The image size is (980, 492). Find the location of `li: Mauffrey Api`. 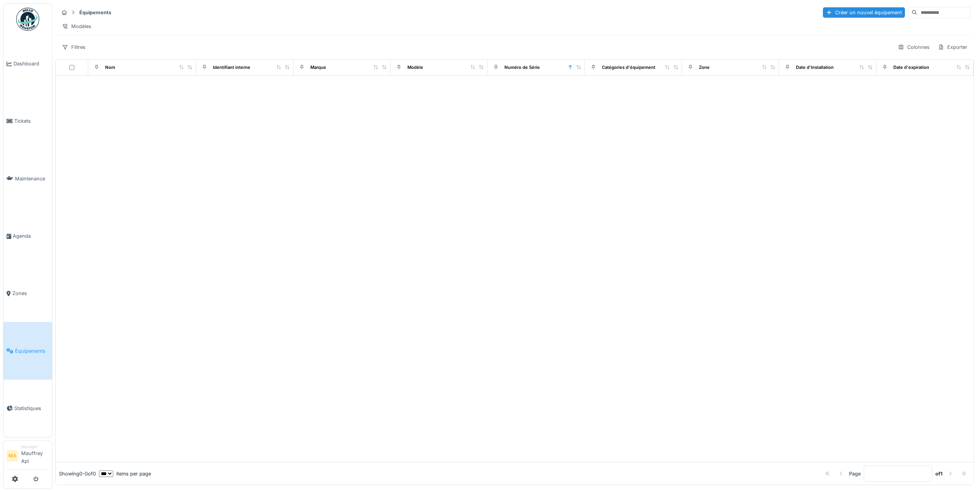

li: Mauffrey Api is located at coordinates (35, 455).